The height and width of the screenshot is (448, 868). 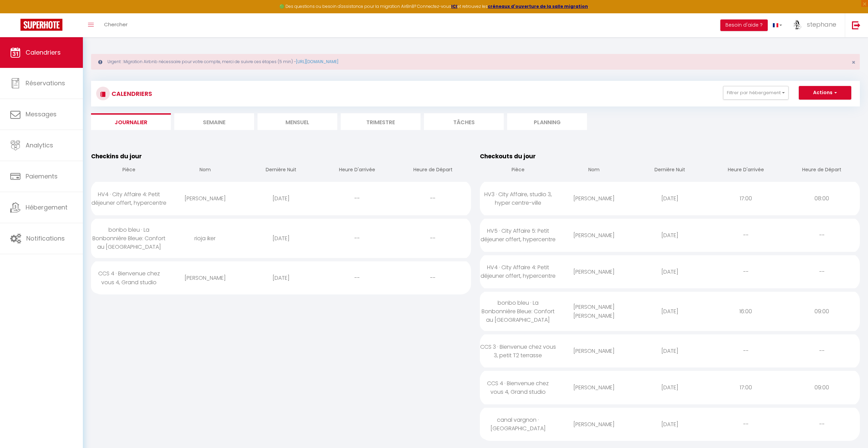 I want to click on a: créneaux d'ouverture de la salle migration, so click(x=538, y=6).